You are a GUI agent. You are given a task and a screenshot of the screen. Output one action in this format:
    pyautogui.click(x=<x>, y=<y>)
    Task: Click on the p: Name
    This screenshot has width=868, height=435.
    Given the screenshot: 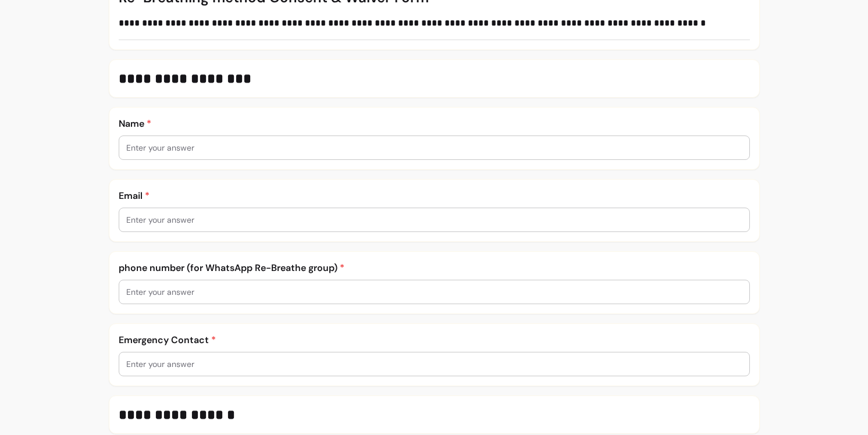 What is the action you would take?
    pyautogui.click(x=434, y=124)
    